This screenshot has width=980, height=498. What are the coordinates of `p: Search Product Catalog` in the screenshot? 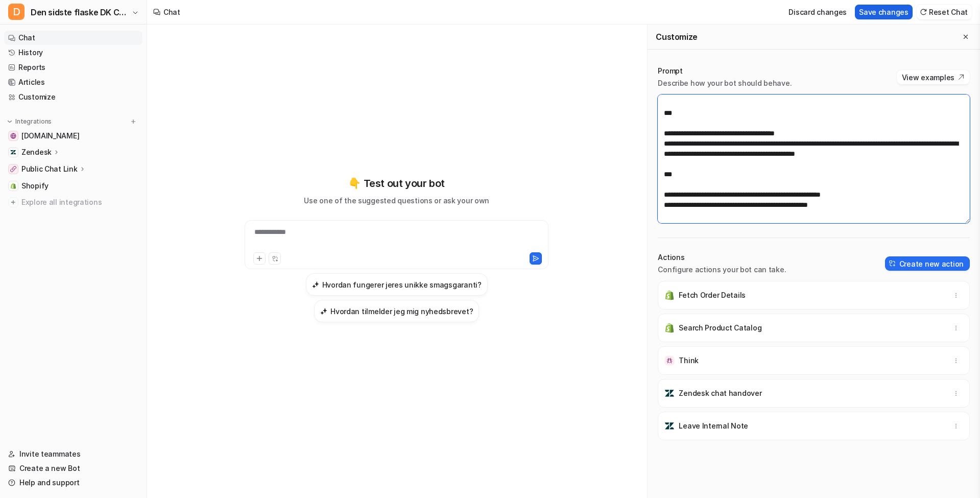 It's located at (720, 328).